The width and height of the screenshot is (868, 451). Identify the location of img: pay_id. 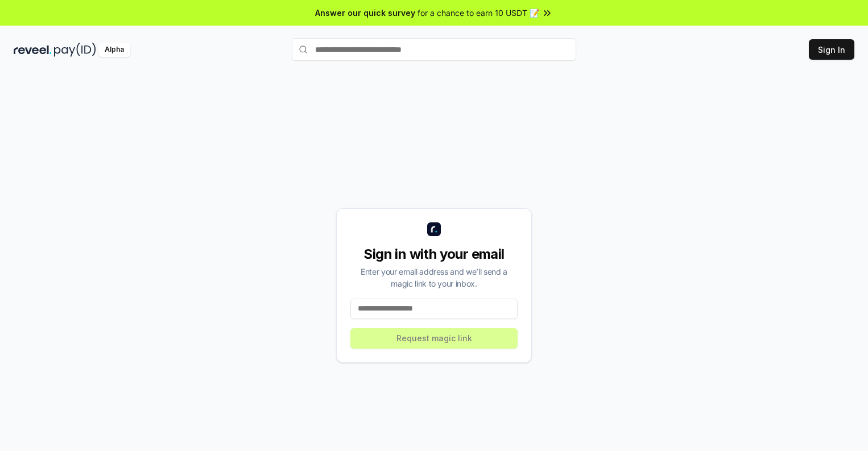
(75, 49).